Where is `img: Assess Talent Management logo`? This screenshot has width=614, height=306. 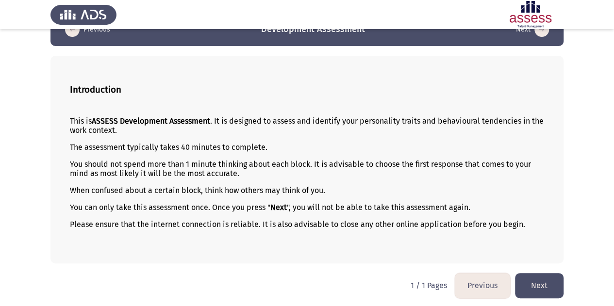
img: Assess Talent Management logo is located at coordinates (83, 15).